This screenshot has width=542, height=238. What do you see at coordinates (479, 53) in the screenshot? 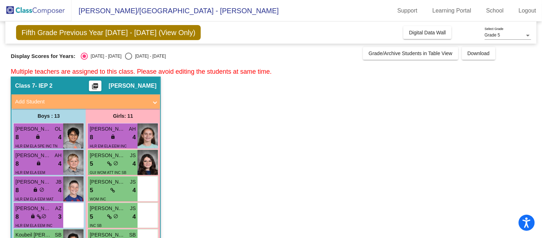
I see `span: Download` at bounding box center [479, 53].